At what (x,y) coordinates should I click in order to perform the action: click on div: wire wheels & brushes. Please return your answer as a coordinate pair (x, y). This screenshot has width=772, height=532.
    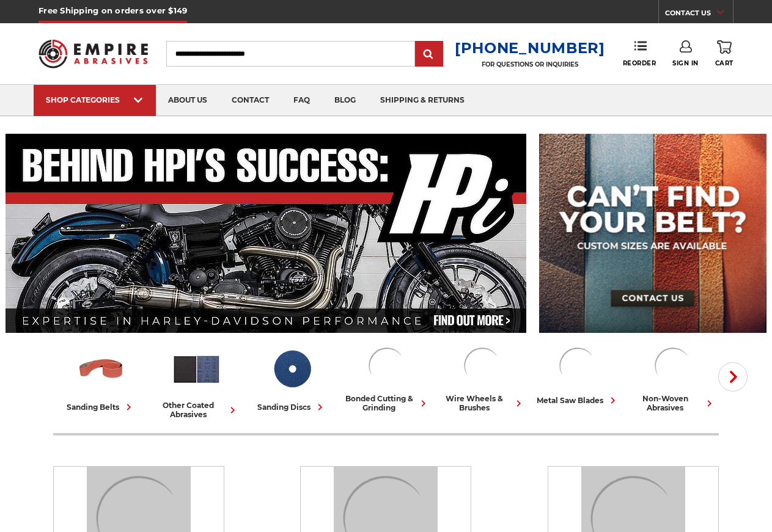
    Looking at the image, I should click on (482, 403).